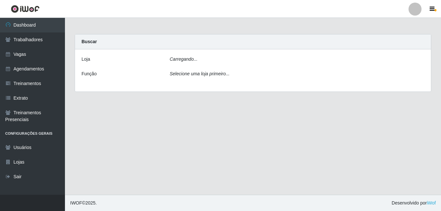  I want to click on label: Função, so click(89, 74).